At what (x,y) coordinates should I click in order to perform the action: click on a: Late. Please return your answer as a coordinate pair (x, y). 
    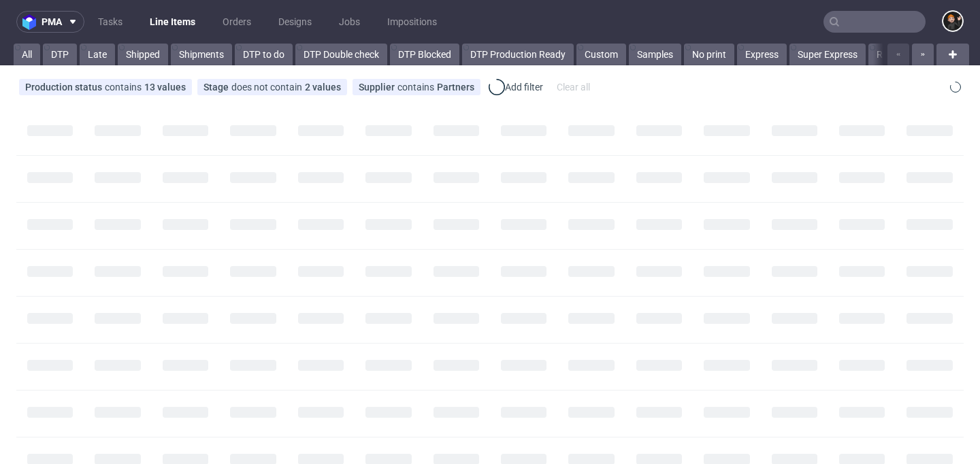
    Looking at the image, I should click on (98, 54).